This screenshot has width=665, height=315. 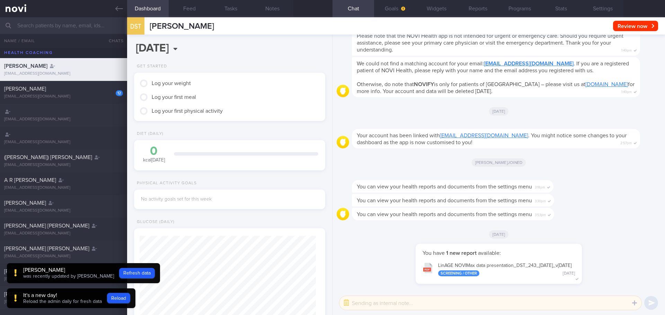 What do you see at coordinates (540, 187) in the screenshot?
I see `span: 3:18pm` at bounding box center [540, 187].